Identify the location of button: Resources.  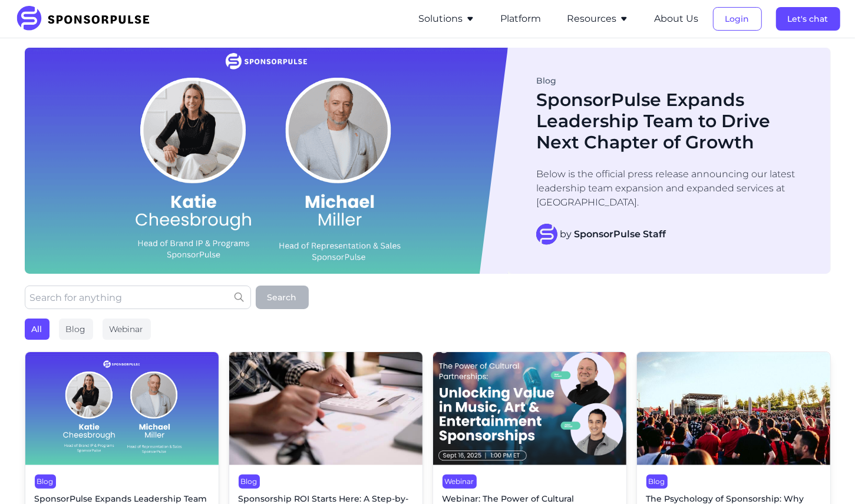
(598, 19).